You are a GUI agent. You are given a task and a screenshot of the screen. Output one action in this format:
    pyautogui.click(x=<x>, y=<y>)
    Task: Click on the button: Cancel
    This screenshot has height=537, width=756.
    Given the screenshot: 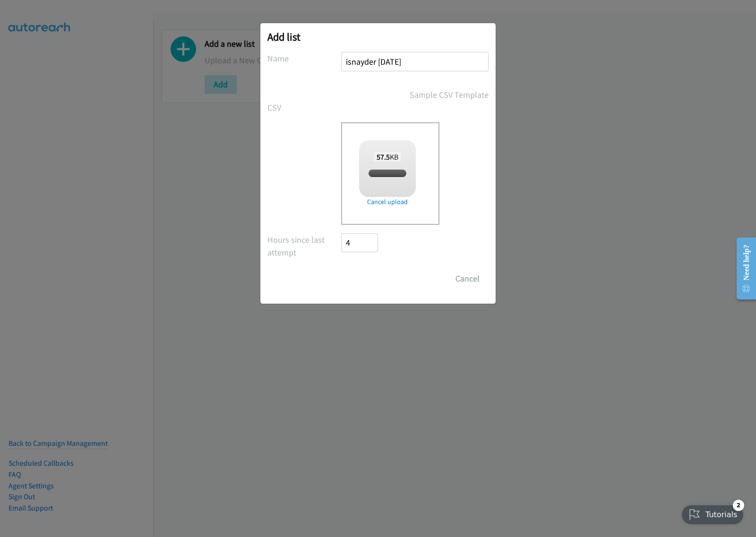 What is the action you would take?
    pyautogui.click(x=467, y=278)
    